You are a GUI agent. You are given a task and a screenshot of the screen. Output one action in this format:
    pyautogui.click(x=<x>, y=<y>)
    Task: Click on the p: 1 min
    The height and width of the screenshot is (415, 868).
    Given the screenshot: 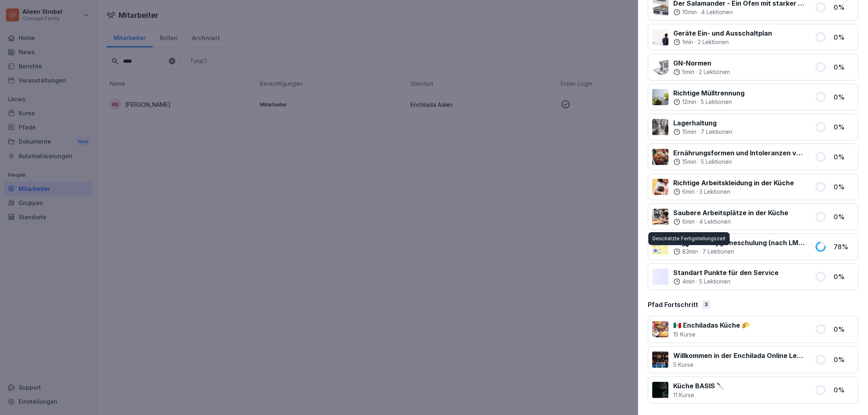 What is the action you would take?
    pyautogui.click(x=687, y=42)
    